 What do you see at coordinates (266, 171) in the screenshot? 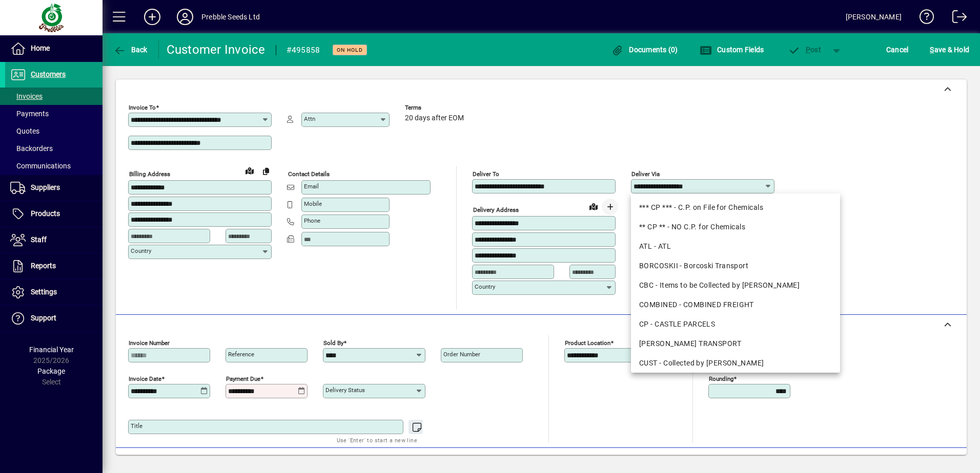
I see `button: Copy to Delivery address` at bounding box center [266, 171].